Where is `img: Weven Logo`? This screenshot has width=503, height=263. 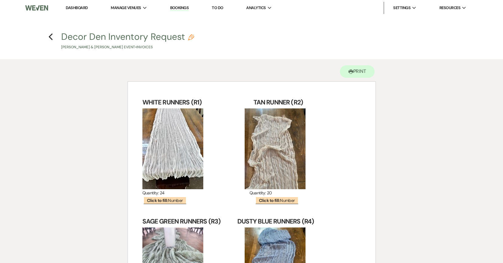 img: Weven Logo is located at coordinates (37, 8).